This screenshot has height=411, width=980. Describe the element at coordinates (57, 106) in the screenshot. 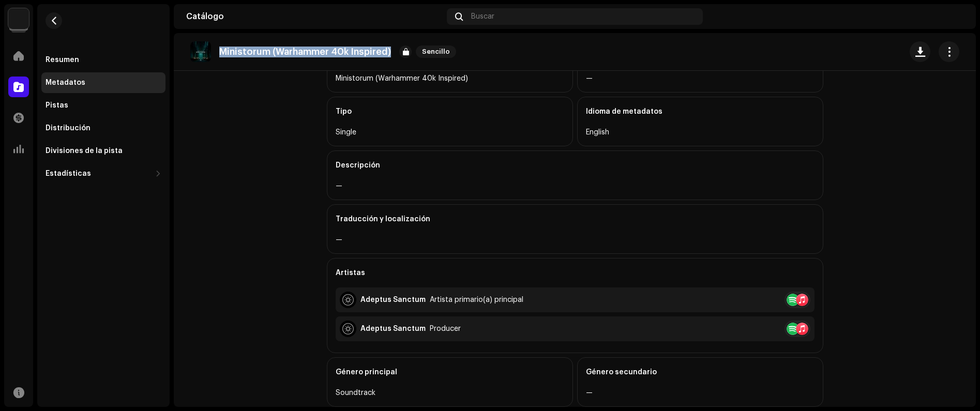

I see `div: Pistas` at that location.